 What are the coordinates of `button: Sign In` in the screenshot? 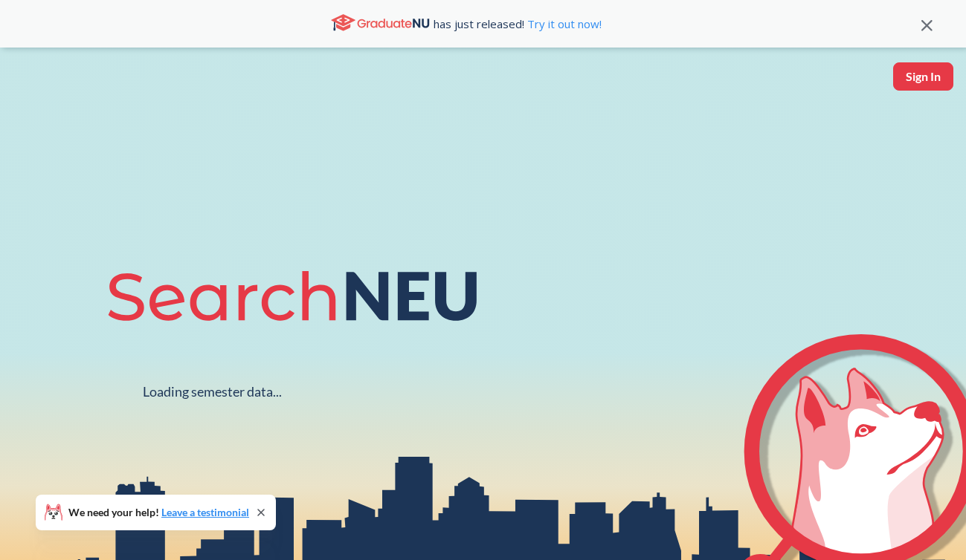 It's located at (923, 77).